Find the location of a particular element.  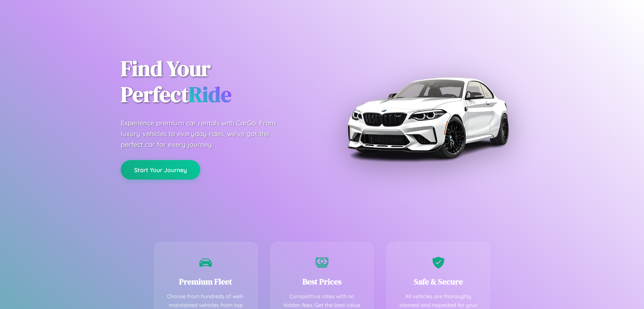

img: Premium BMW car rental vehicle is located at coordinates (428, 118).